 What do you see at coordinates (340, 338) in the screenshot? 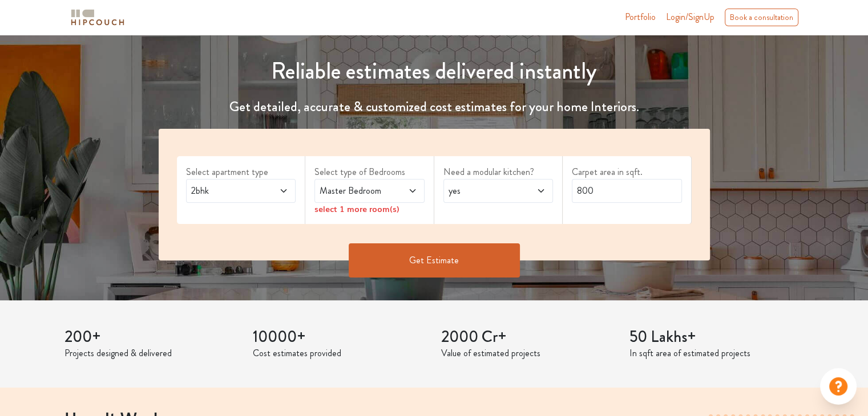
I see `h3: 10000+` at bounding box center [340, 338].